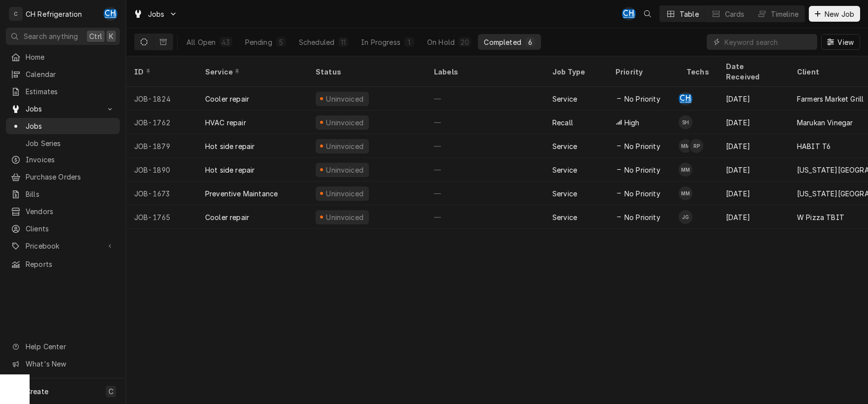 The width and height of the screenshot is (868, 404). Describe the element at coordinates (366, 71) in the screenshot. I see `div: Status` at that location.